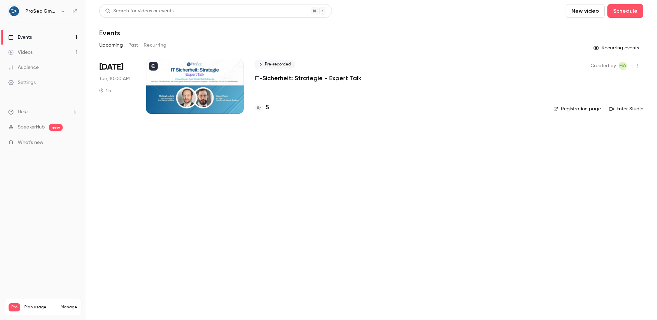 This screenshot has height=320, width=657. I want to click on button: Recurring, so click(155, 45).